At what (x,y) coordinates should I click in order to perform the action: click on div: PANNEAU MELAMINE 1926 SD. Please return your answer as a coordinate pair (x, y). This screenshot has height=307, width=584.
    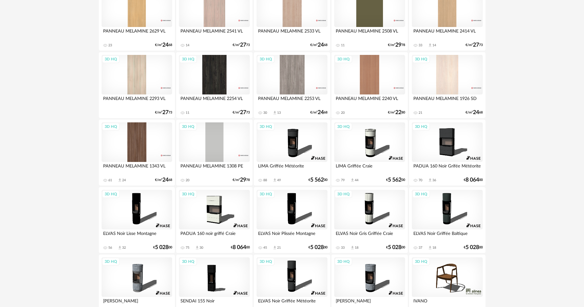
    Looking at the image, I should click on (447, 101).